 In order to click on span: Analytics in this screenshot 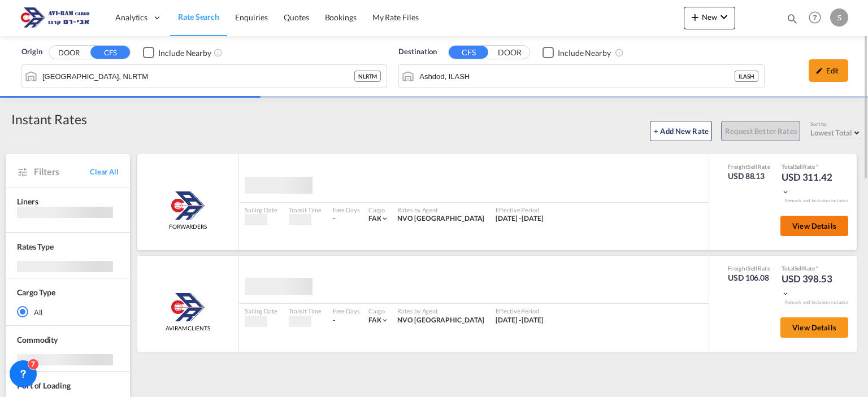, I will do `click(132, 17)`.